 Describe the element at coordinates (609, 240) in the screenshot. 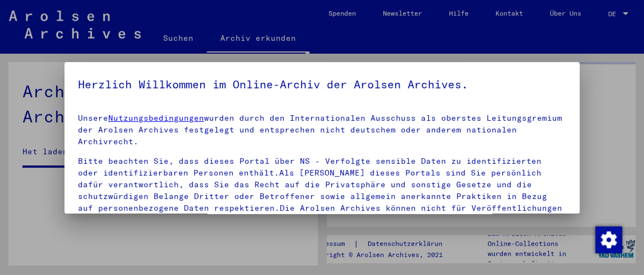

I see `div: Zustimmung ändern` at that location.